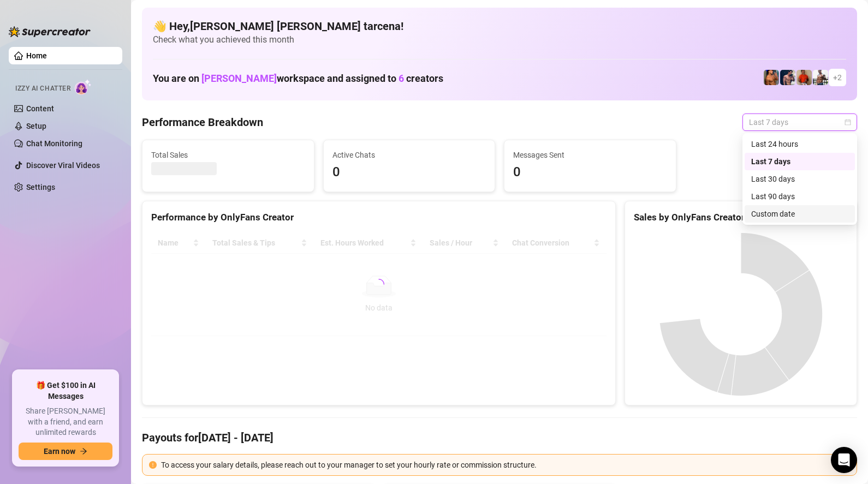 This screenshot has height=484, width=868. I want to click on div: To access your salary details, please reach out to your manager to set your hourly rate or commis..., so click(505, 465).